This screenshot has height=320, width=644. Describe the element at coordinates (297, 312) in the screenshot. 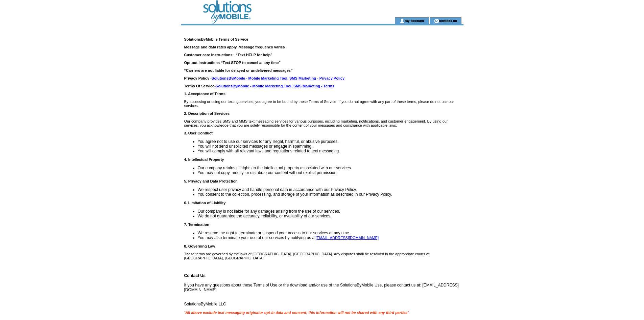

I see `strong: All above exclude text messaging originator opt-in data and consent; this information will not be...` at that location.